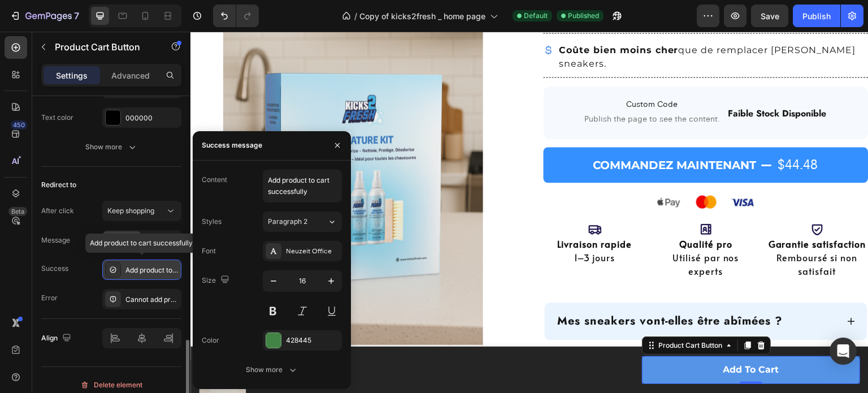  I want to click on h1: Le Kit signature, so click(253, 330).